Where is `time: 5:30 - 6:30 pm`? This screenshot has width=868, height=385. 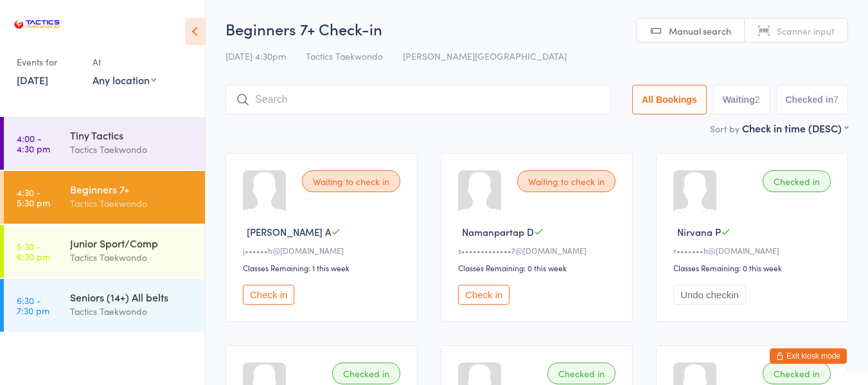 time: 5:30 - 6:30 pm is located at coordinates (33, 251).